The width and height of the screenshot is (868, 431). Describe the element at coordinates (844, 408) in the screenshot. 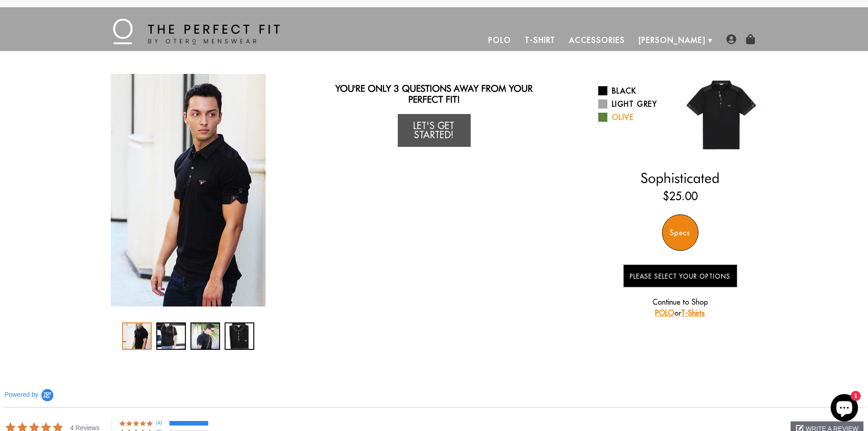

I see `inbox-online-store-chat: Shopify online store chat` at that location.